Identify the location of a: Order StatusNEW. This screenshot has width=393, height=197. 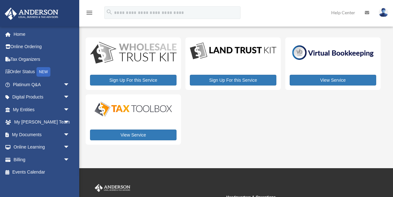
(42, 72).